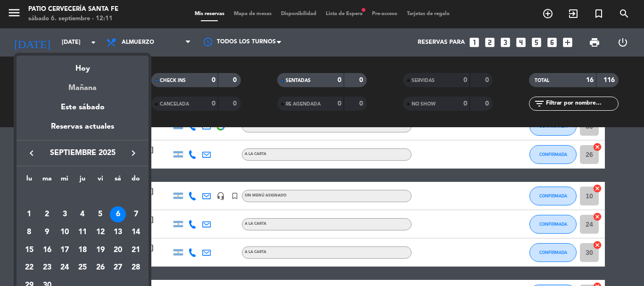 The width and height of the screenshot is (644, 286). I want to click on th: martes, so click(47, 181).